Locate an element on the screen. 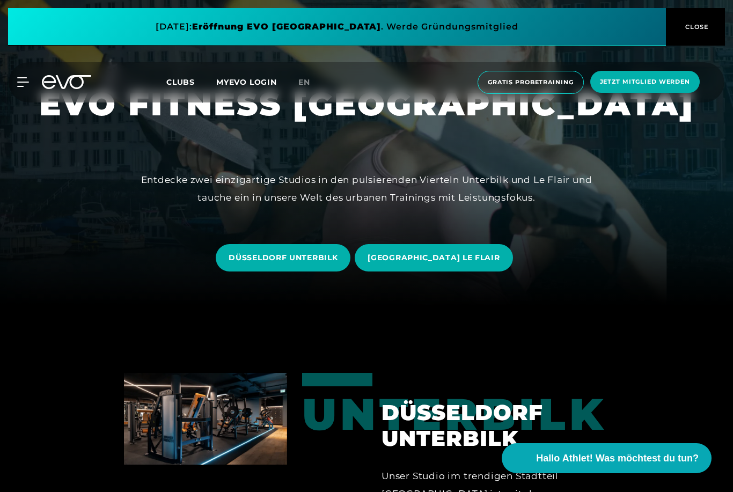  span: en is located at coordinates (304, 82).